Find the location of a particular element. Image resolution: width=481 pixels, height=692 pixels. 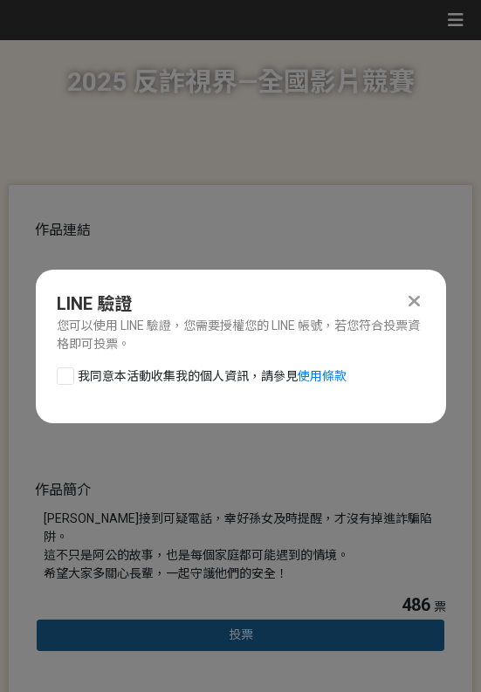

a: 使用條款 is located at coordinates (322, 376).